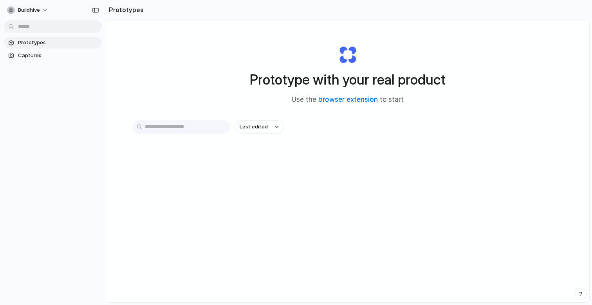 Image resolution: width=592 pixels, height=305 pixels. I want to click on a: Prototypes, so click(53, 43).